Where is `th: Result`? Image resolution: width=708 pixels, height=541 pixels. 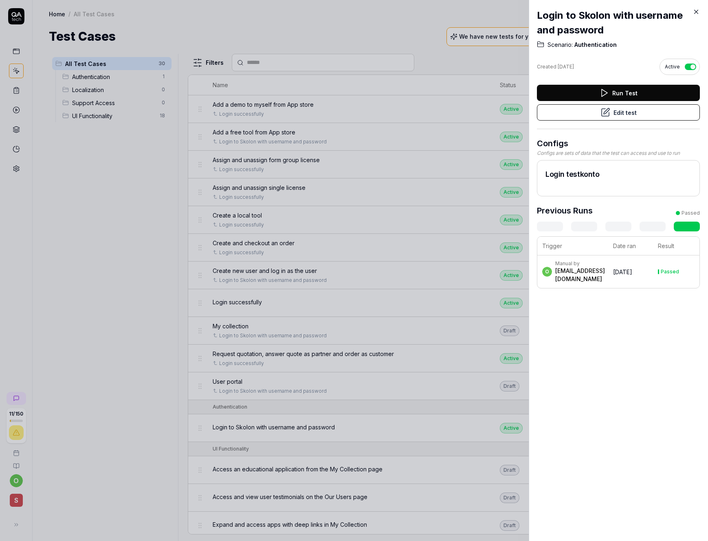
th: Result is located at coordinates (676, 246).